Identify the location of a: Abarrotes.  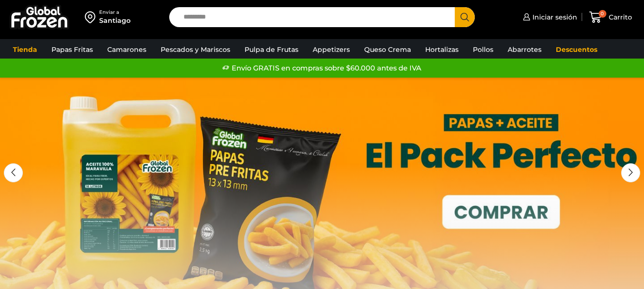
(524, 49).